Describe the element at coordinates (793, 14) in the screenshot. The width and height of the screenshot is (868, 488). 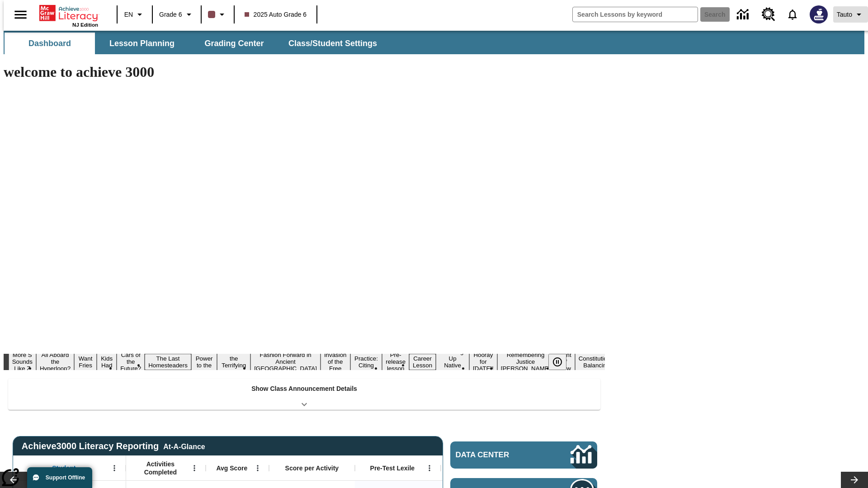
I see `a: Notifications` at that location.